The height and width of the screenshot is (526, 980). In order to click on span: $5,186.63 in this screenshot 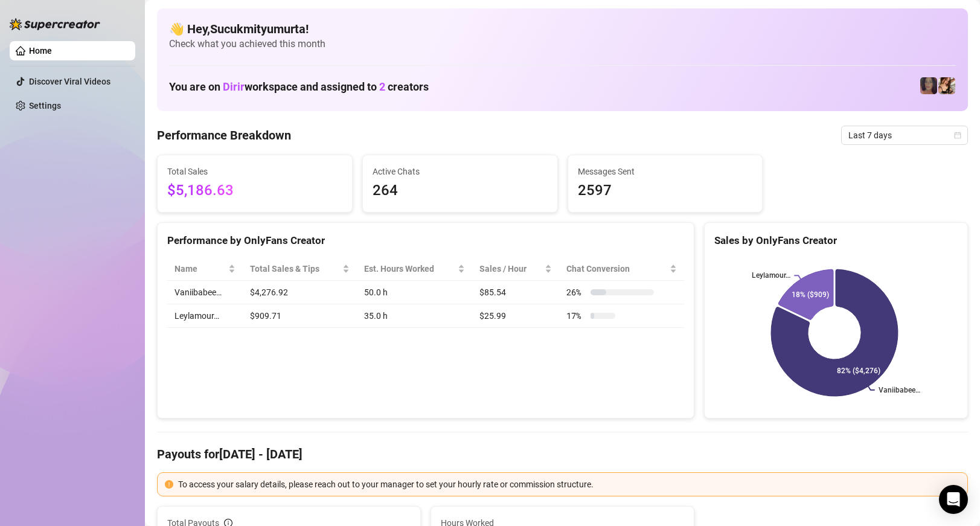, I will do `click(255, 191)`.